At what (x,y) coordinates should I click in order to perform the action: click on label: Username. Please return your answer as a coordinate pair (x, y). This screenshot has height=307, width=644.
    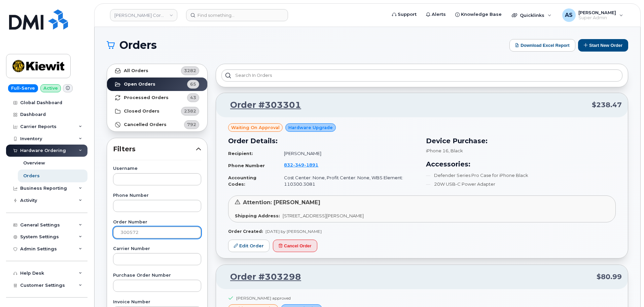
    Looking at the image, I should click on (157, 169).